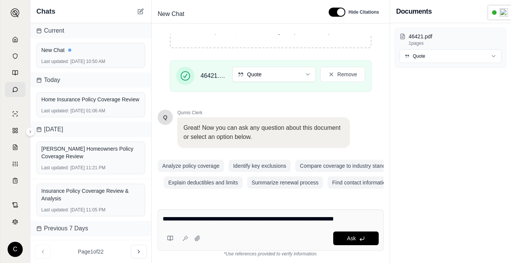  Describe the element at coordinates (203, 182) in the screenshot. I see `button: Explain deductibles and limits` at that location.